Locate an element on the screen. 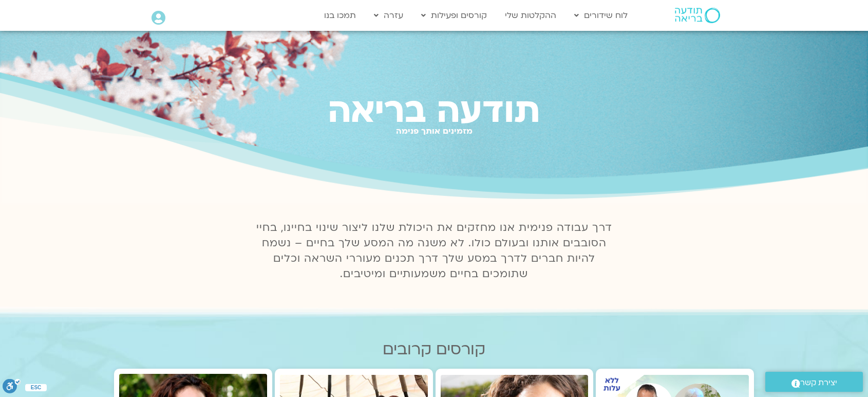  a: עזרה is located at coordinates (389, 15).